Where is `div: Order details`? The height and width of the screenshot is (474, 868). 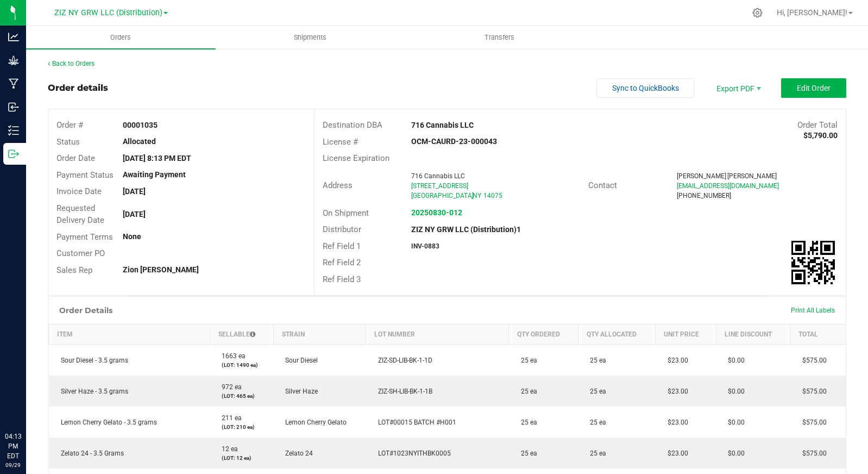 div: Order details is located at coordinates (78, 88).